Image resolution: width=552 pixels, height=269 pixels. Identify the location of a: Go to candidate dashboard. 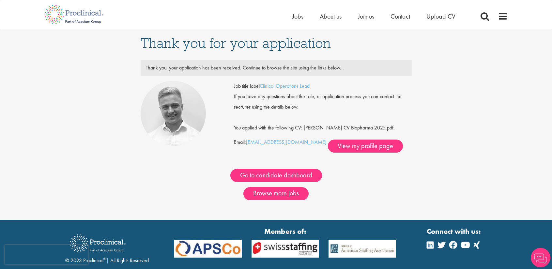
(276, 176).